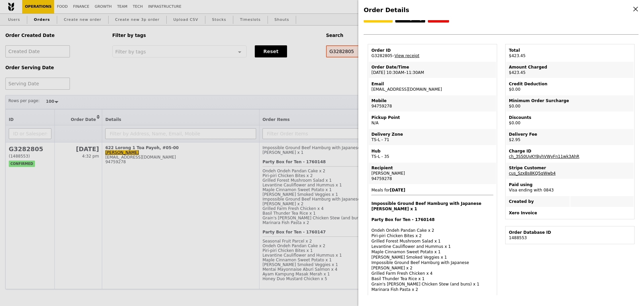 Image resolution: width=644 pixels, height=306 pixels. What do you see at coordinates (538, 202) in the screenshot?
I see `div: Created by` at bounding box center [538, 202].